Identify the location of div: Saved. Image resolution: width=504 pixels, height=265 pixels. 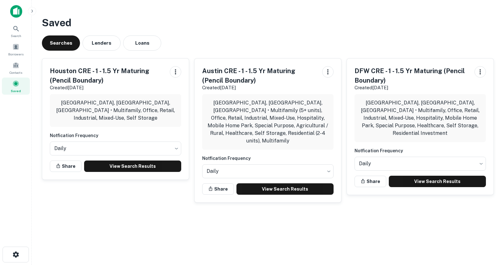
(16, 86).